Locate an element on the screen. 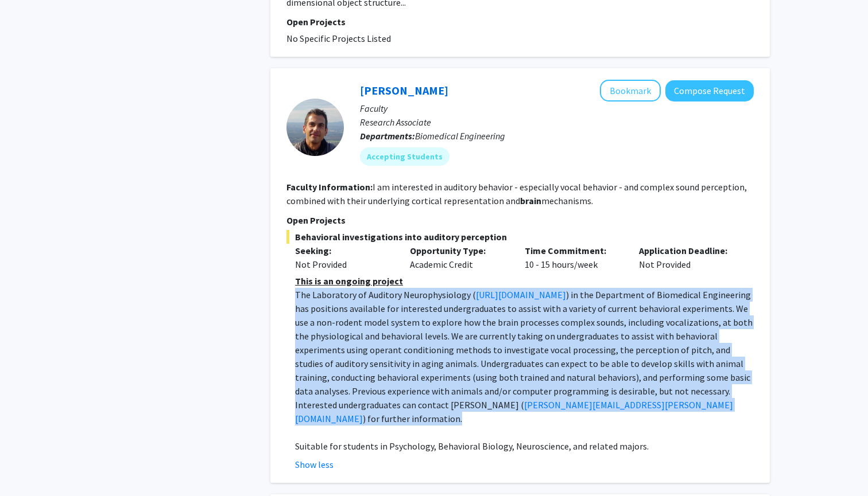  p: Opportunity Type: is located at coordinates (458, 251).